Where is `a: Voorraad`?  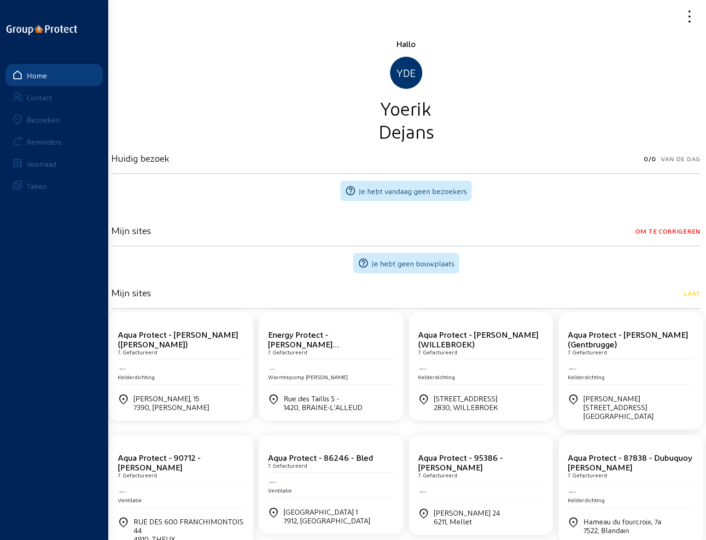
a: Voorraad is located at coordinates (54, 163).